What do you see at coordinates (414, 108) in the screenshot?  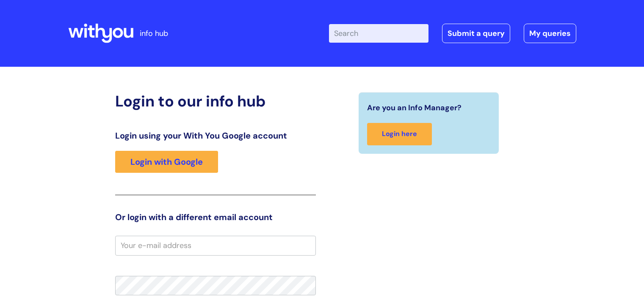 I see `span: Are you an Info Manager?` at bounding box center [414, 108].